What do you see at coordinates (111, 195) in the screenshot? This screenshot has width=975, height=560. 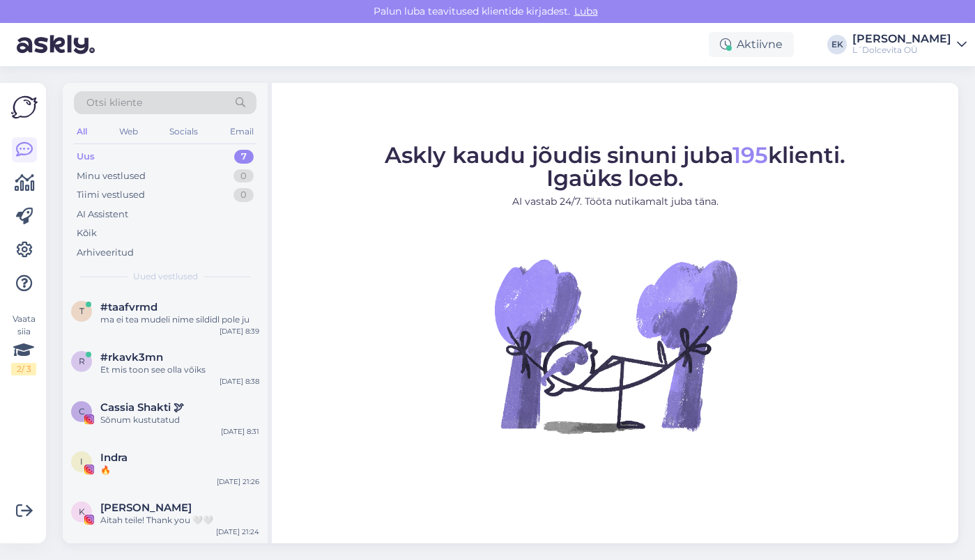 I see `div: Tiimi vestlused` at bounding box center [111, 195].